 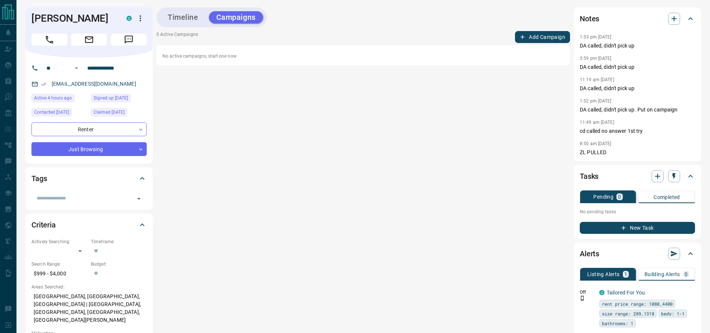 I want to click on button: Campaigns, so click(x=236, y=17).